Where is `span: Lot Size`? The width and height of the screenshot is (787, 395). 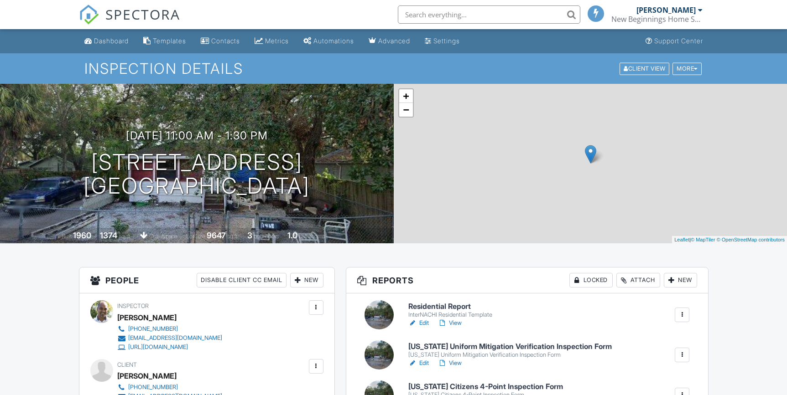
span: Lot Size is located at coordinates (196, 236).